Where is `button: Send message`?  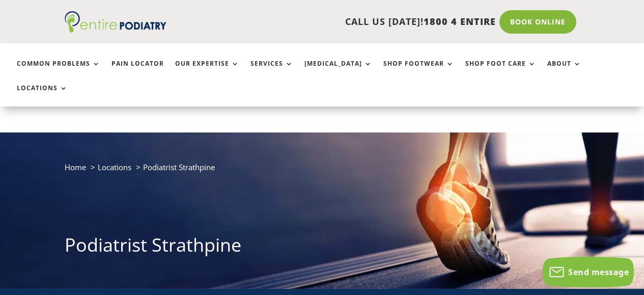 button: Send message is located at coordinates (588, 272).